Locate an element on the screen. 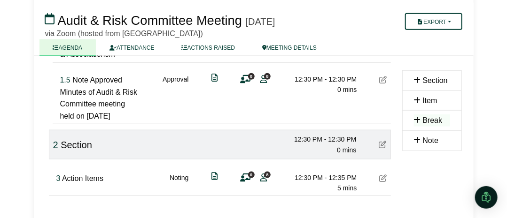 The height and width of the screenshot is (218, 507). span: Break is located at coordinates (433, 120).